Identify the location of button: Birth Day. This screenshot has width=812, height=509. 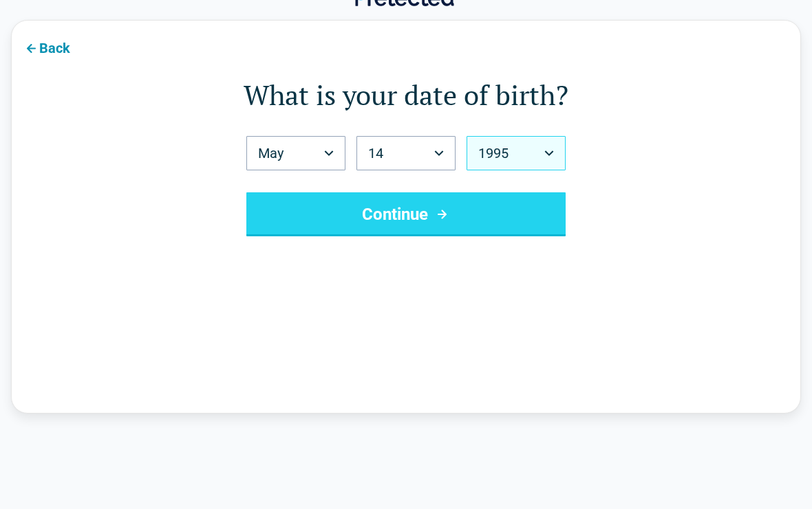
(406, 153).